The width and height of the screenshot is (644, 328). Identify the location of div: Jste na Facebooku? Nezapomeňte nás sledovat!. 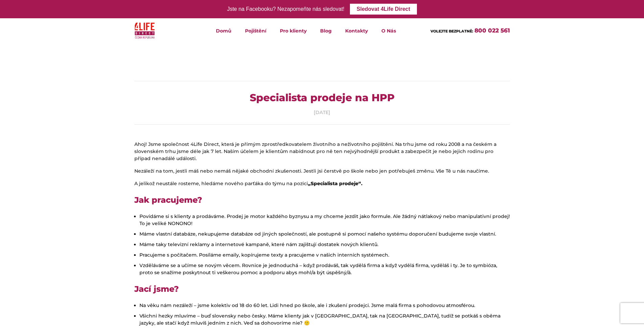
(286, 9).